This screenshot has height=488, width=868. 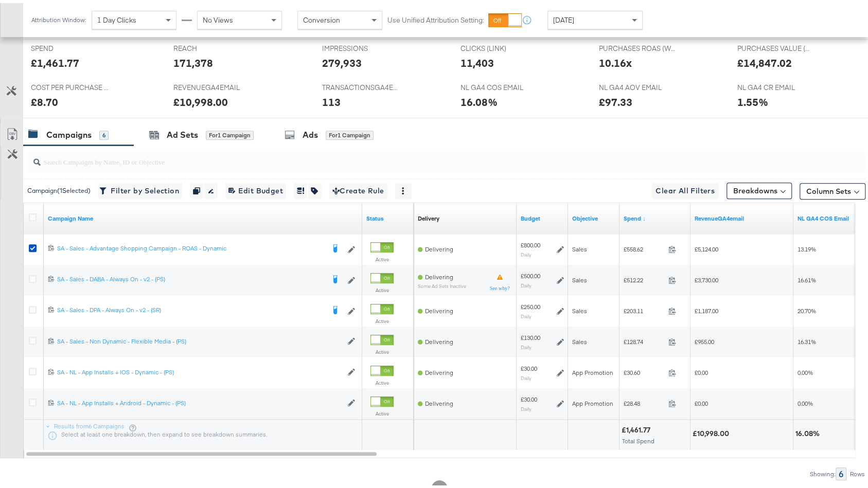 What do you see at coordinates (477, 60) in the screenshot?
I see `div: 11,403` at bounding box center [477, 60].